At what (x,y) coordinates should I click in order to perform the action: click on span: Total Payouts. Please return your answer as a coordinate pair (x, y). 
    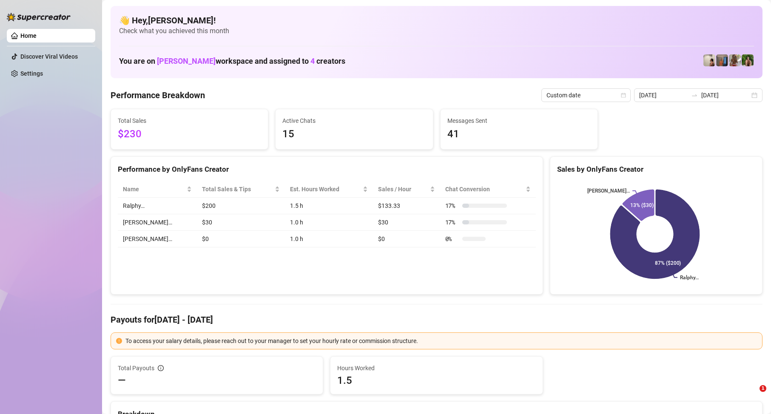
    Looking at the image, I should click on (136, 368).